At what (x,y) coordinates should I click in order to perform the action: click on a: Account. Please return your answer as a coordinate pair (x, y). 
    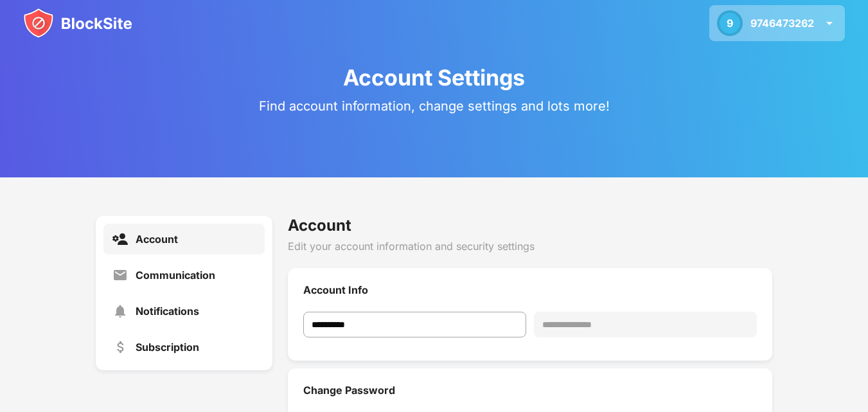
    Looking at the image, I should click on (184, 239).